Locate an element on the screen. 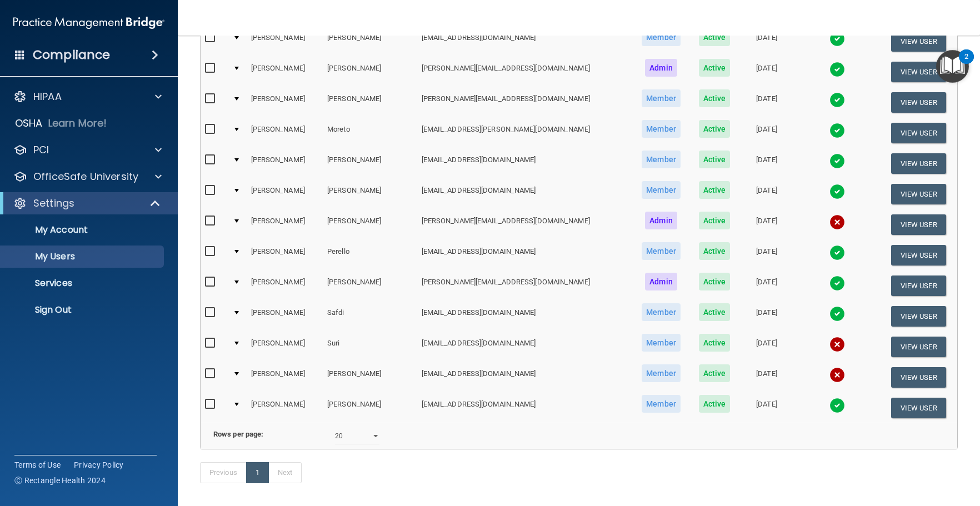  a: Previous is located at coordinates (223, 472).